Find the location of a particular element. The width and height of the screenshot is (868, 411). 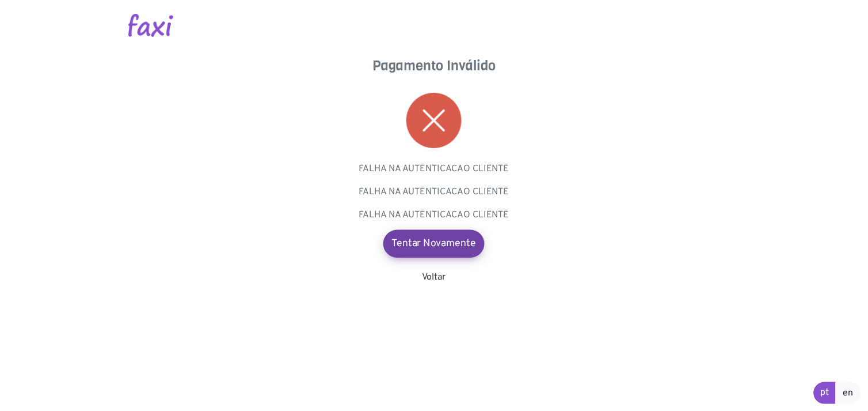

a: pt is located at coordinates (825, 393).